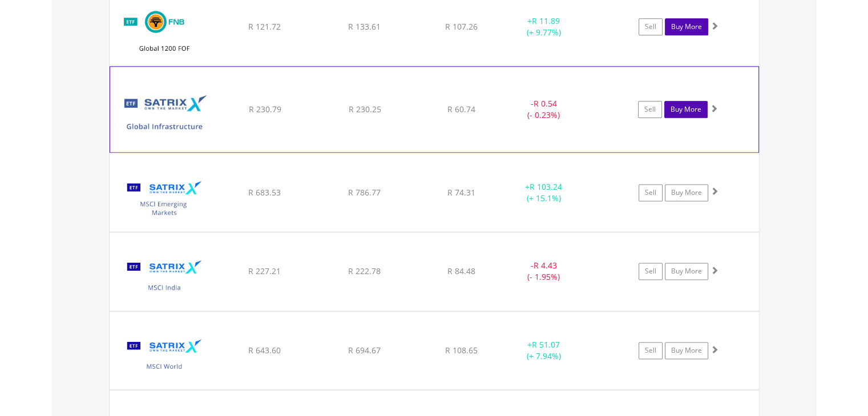  Describe the element at coordinates (461, 350) in the screenshot. I see `span: R 108.65` at that location.